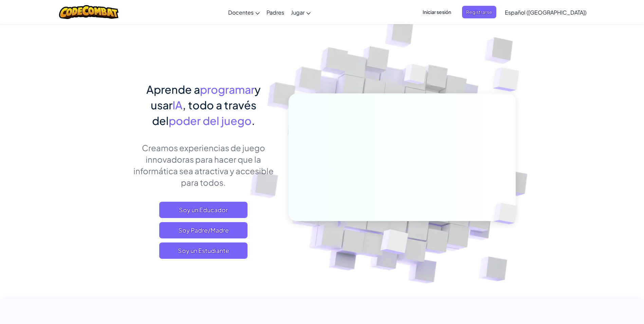 This screenshot has width=644, height=324. Describe the element at coordinates (241, 12) in the screenshot. I see `span: Docentes` at that location.